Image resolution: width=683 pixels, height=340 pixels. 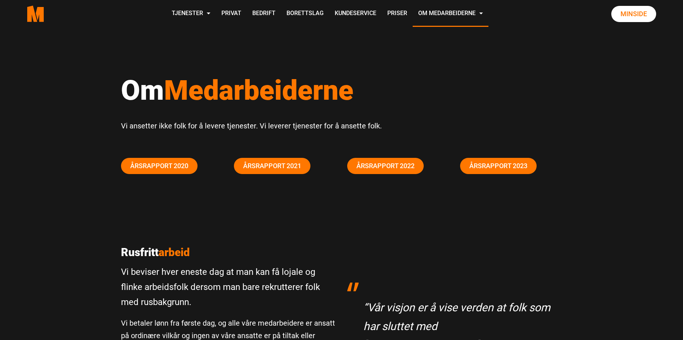 What do you see at coordinates (159, 166) in the screenshot?
I see `a: Årsrapport 2020` at bounding box center [159, 166].